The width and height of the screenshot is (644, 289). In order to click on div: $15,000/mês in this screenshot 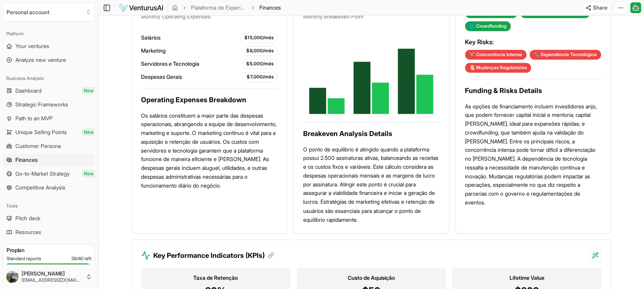, I will do `click(259, 38)`.